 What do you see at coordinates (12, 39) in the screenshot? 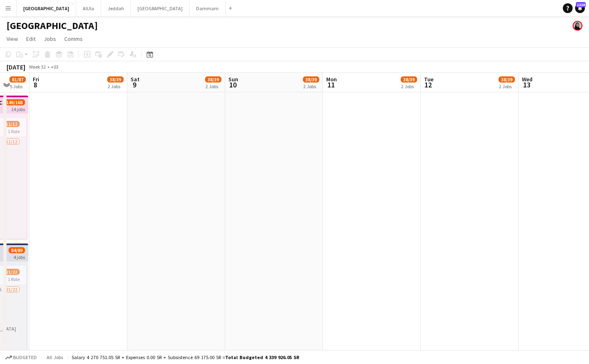
I see `a: View` at bounding box center [12, 39].